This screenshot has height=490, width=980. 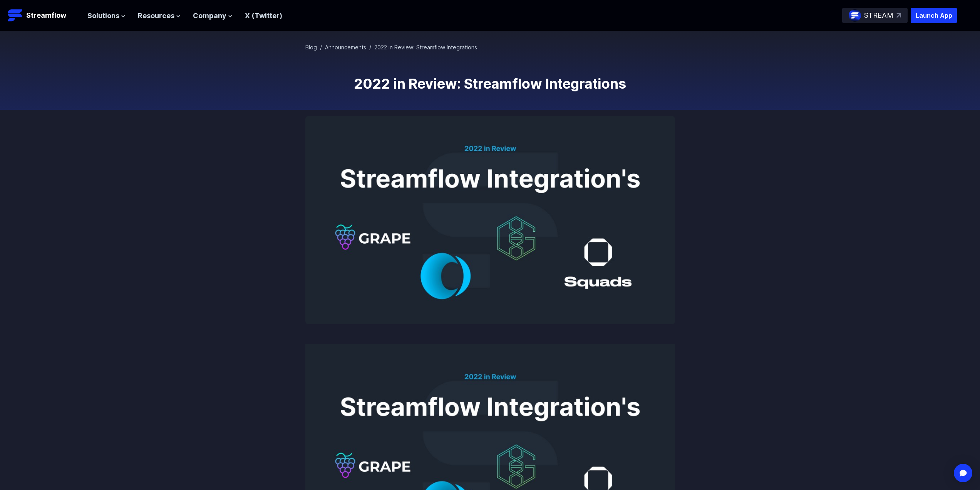 What do you see at coordinates (490, 83) in the screenshot?
I see `h1: 2022 in Review: Streamflow Integrations` at bounding box center [490, 83].